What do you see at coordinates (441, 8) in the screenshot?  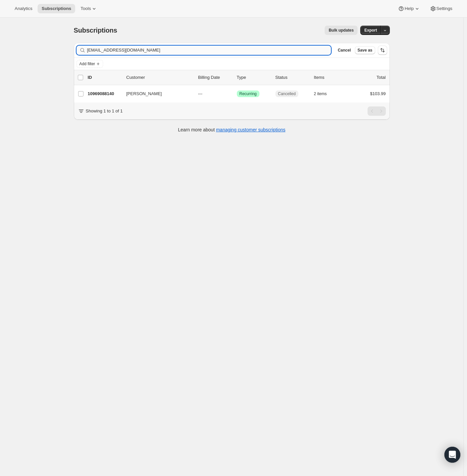 I see `button: Settings` at bounding box center [441, 8].